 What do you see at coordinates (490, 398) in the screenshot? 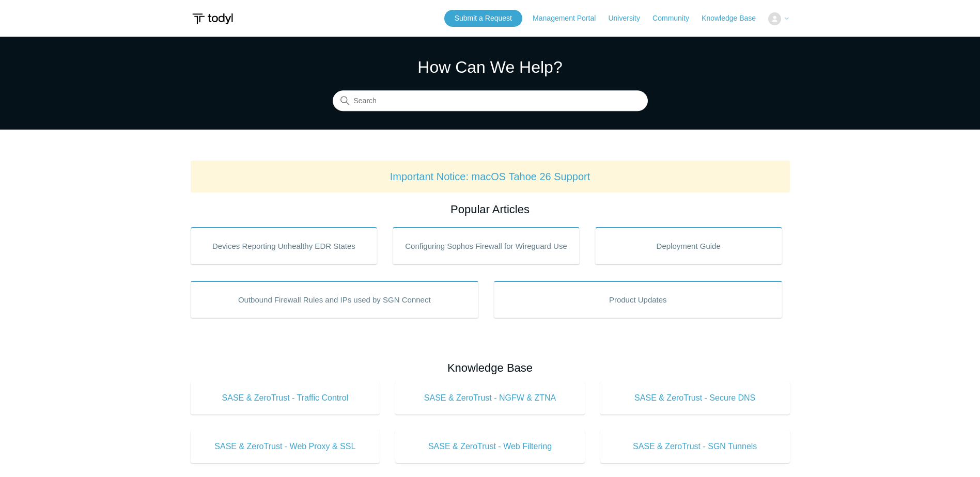
I see `a: SASE & ZeroTrust - NGFW & ZTNA` at bounding box center [490, 398].